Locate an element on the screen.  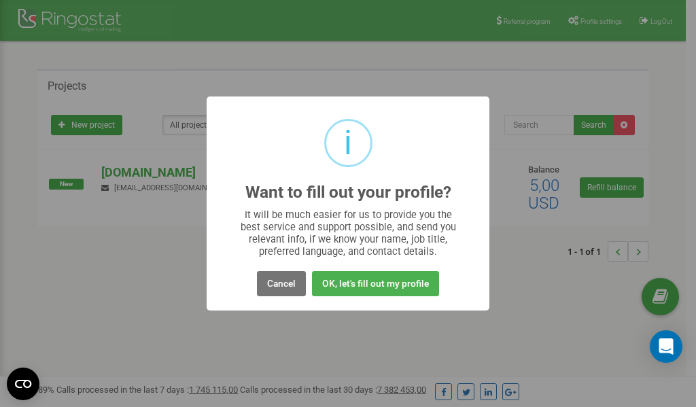
button: OK, let's fill out my profile is located at coordinates (375, 283).